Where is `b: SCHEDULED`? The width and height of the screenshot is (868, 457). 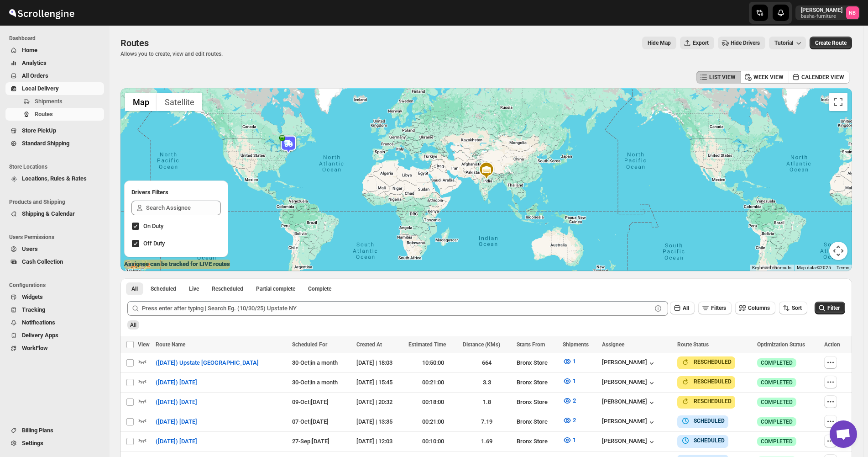
b: SCHEDULED is located at coordinates (709, 421).